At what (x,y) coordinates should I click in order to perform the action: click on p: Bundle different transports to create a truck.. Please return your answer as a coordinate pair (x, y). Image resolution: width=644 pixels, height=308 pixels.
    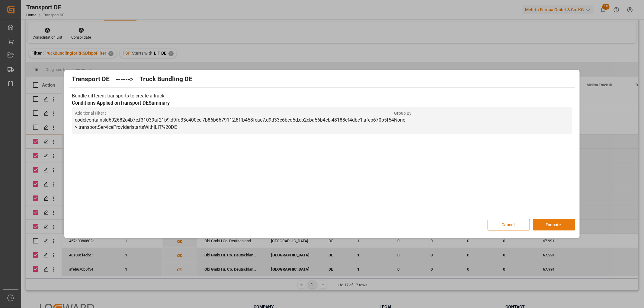
    Looking at the image, I should click on (322, 96).